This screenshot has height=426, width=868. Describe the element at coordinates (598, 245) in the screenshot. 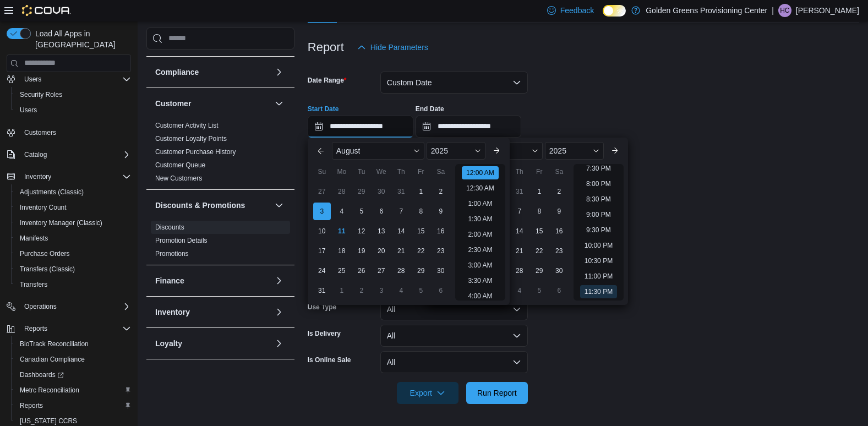

I see `li: 10:00 PM` at that location.